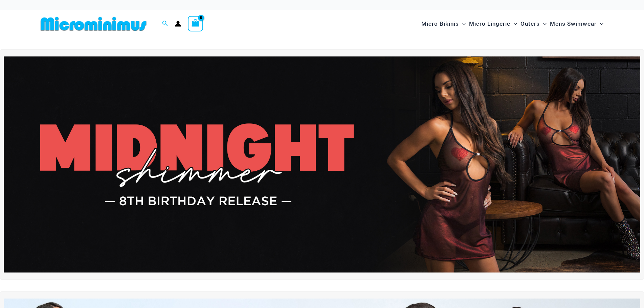 The width and height of the screenshot is (644, 308). Describe the element at coordinates (440, 24) in the screenshot. I see `span: Micro Bikinis` at that location.